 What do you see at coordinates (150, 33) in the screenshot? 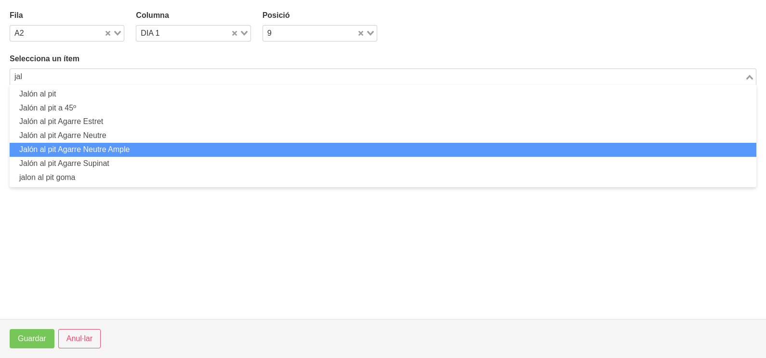
I see `span: DIA 1` at bounding box center [150, 33].